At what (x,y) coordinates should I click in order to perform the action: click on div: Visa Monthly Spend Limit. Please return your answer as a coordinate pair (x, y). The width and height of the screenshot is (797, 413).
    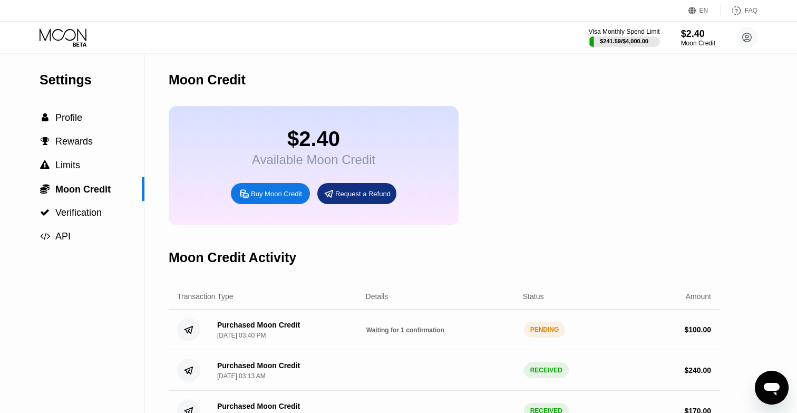
    Looking at the image, I should click on (624, 32).